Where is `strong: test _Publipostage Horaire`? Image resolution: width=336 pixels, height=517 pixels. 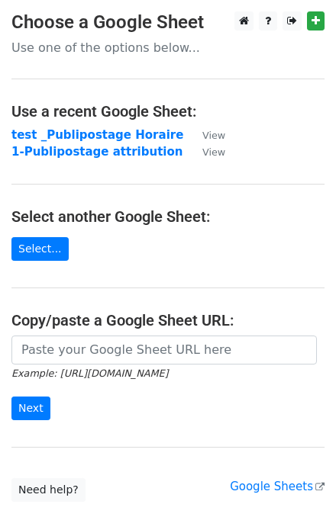 strong: test _Publipostage Horaire is located at coordinates (97, 135).